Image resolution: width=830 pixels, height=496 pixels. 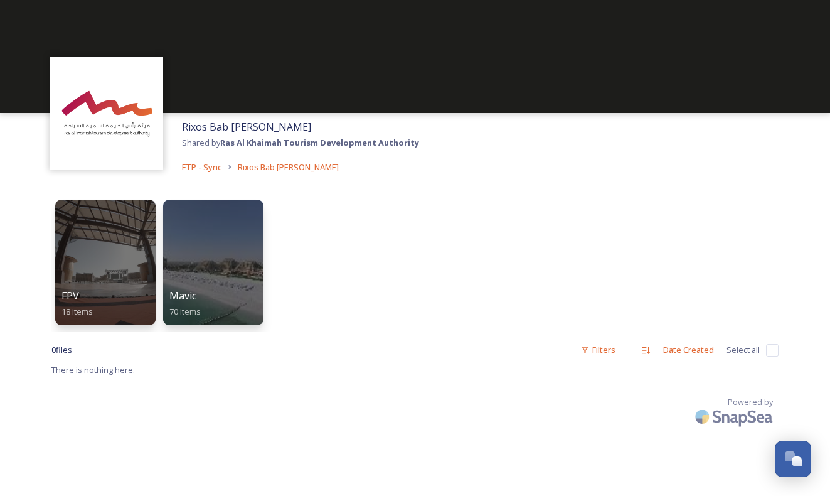 I want to click on span: Mavic, so click(x=183, y=296).